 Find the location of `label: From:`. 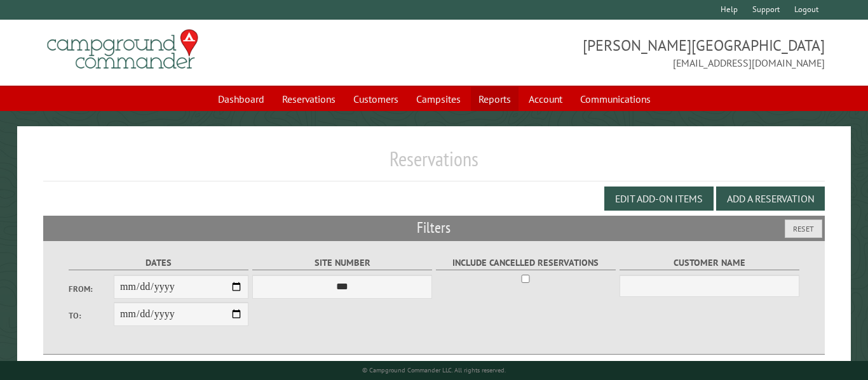

label: From: is located at coordinates (90, 289).